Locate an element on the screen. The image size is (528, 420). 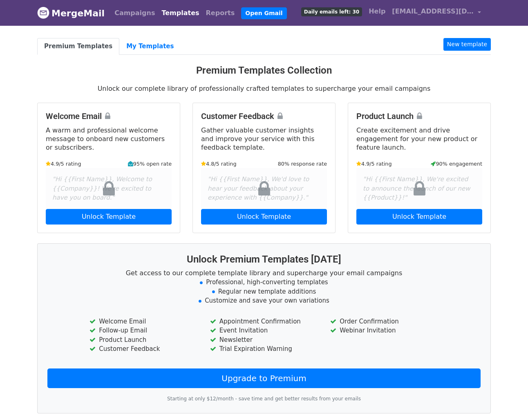
li: Webinar Invitation is located at coordinates (384, 330).